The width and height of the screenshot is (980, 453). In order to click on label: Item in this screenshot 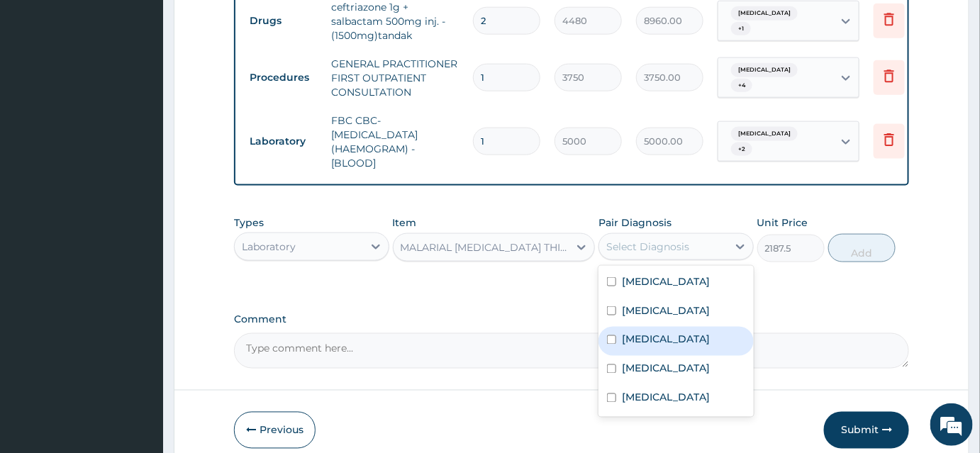, I will do `click(405, 223)`.